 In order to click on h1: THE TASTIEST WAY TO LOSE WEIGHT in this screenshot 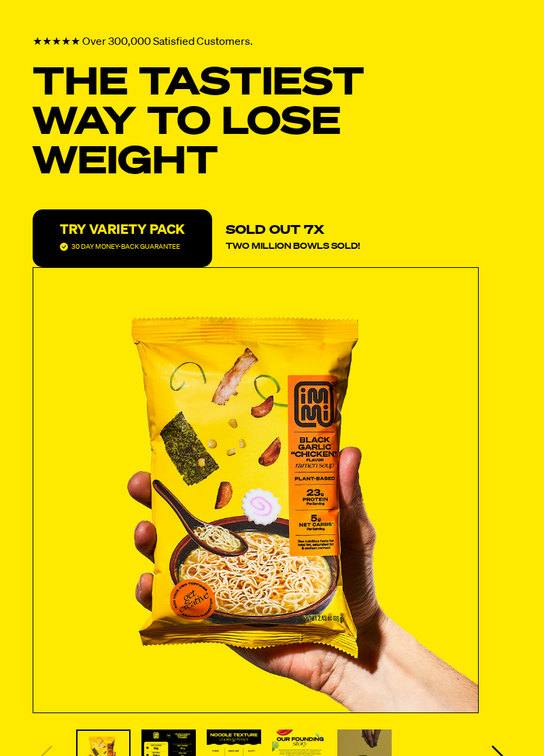, I will do `click(248, 123)`.